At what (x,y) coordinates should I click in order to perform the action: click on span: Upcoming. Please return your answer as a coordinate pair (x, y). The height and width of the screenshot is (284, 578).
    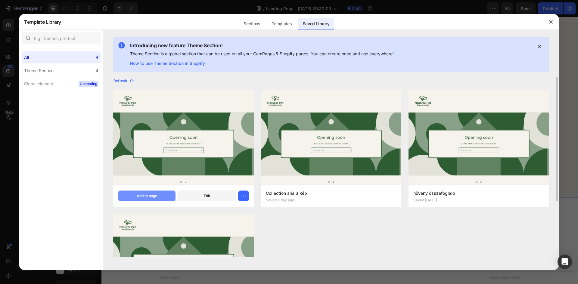
    Looking at the image, I should click on (88, 84).